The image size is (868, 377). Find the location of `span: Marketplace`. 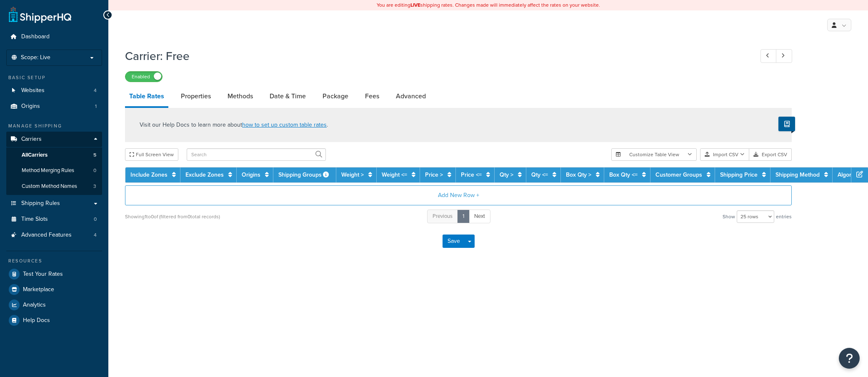

span: Marketplace is located at coordinates (38, 290).